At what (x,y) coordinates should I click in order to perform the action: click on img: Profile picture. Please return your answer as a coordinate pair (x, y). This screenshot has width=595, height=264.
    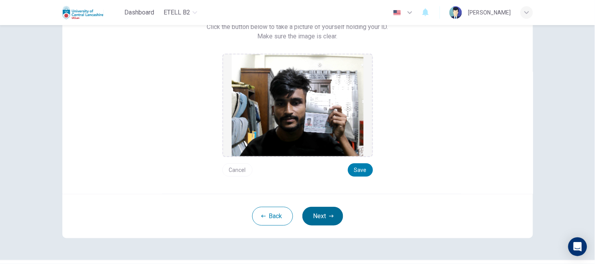
    Looking at the image, I should click on (456, 13).